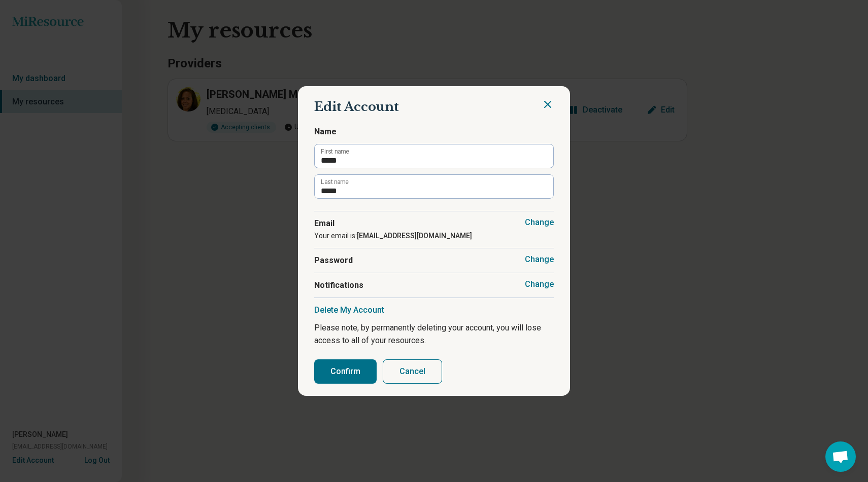  I want to click on button: Delete My Account, so click(349, 310).